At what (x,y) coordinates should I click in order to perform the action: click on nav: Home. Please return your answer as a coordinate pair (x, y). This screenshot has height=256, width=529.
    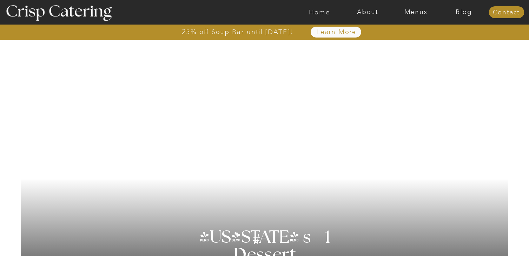
    Looking at the image, I should click on (319, 12).